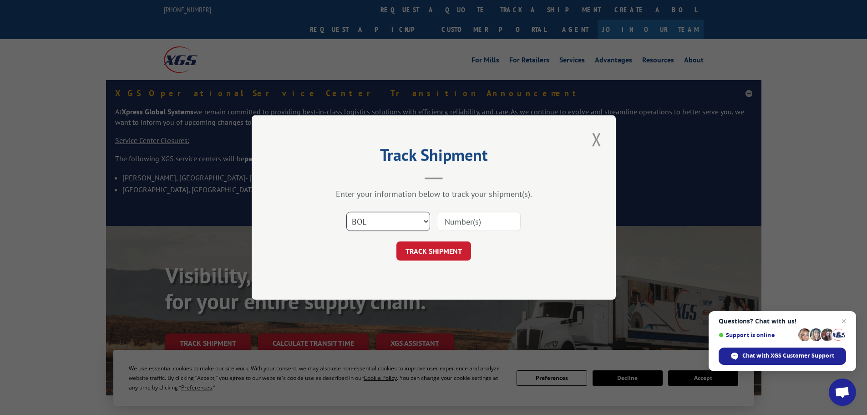 The height and width of the screenshot is (415, 867). I want to click on input: Number(s), so click(479, 221).